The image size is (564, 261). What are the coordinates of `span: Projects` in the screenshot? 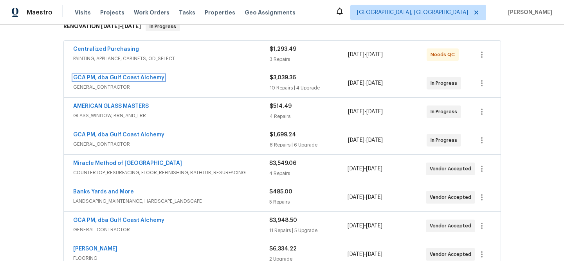 It's located at (112, 13).